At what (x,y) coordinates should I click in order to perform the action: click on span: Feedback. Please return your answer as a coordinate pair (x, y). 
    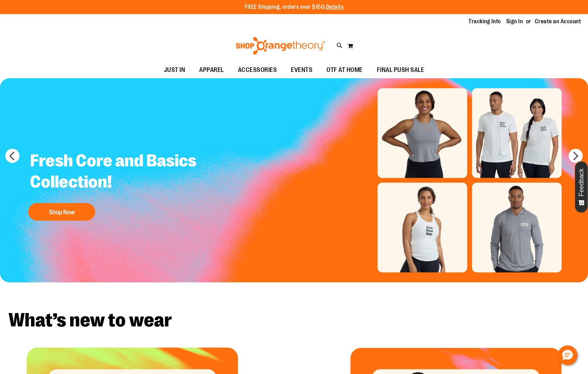
    Looking at the image, I should click on (581, 182).